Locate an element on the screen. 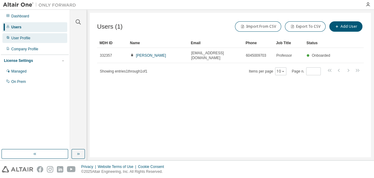 The width and height of the screenshot is (374, 178). span: 6045009703 is located at coordinates (256, 55).